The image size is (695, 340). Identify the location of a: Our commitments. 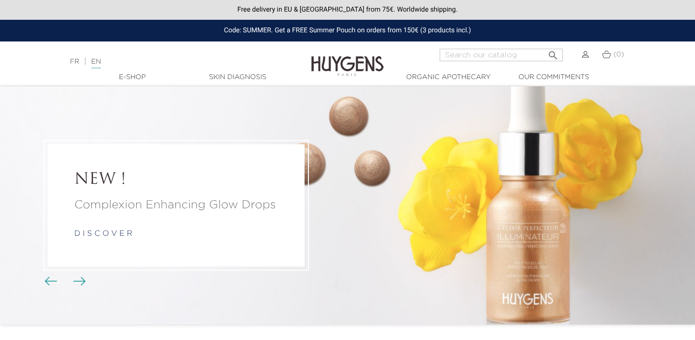
(553, 77).